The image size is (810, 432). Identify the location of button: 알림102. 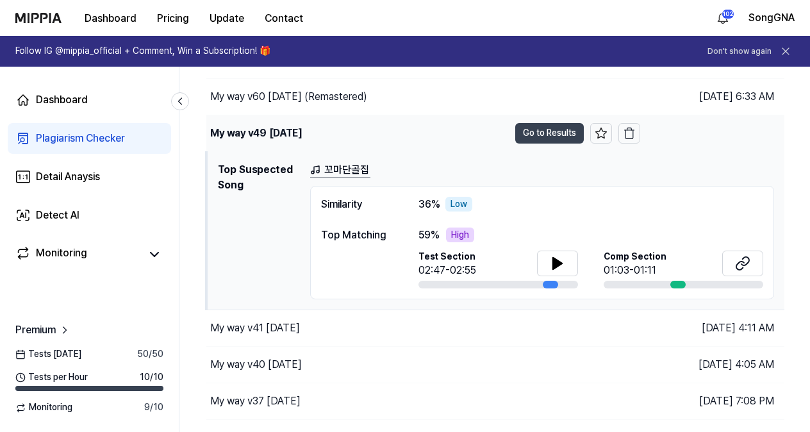
(722, 18).